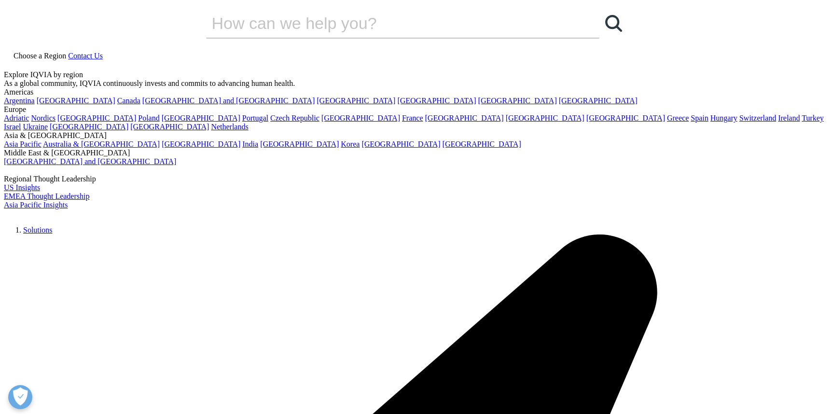 The image size is (834, 414). Describe the element at coordinates (350, 144) in the screenshot. I see `a: Korea` at that location.